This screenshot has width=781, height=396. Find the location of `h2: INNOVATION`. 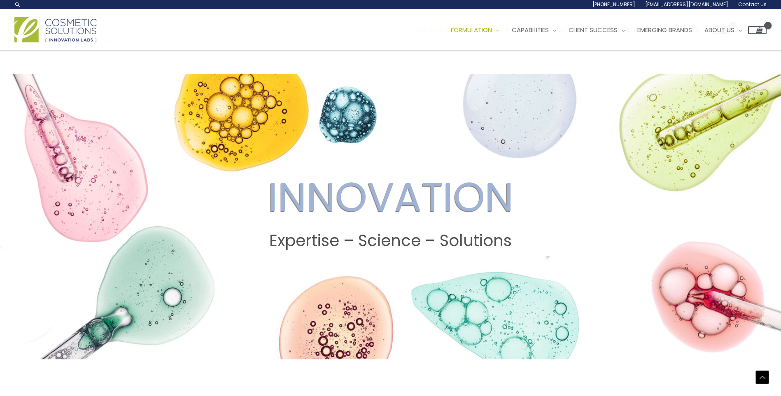

h2: INNOVATION is located at coordinates (390, 197).